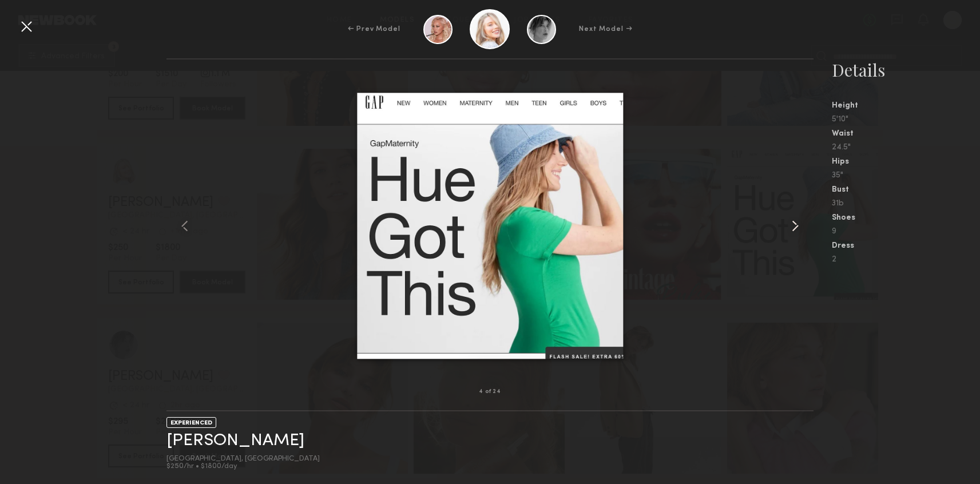 This screenshot has height=484, width=980. What do you see at coordinates (906, 246) in the screenshot?
I see `div: Dress` at bounding box center [906, 246].